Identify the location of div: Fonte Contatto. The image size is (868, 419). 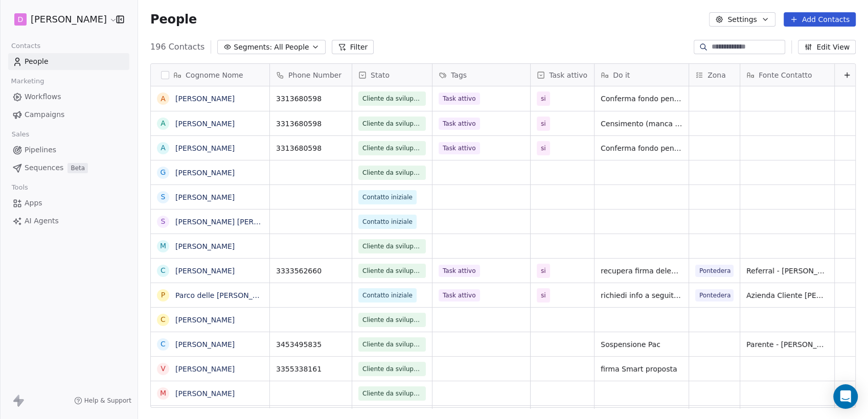
(787, 75).